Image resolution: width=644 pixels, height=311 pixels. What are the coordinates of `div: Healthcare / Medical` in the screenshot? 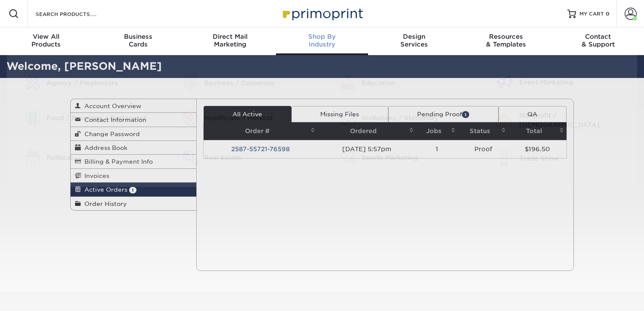 It's located at (260, 118).